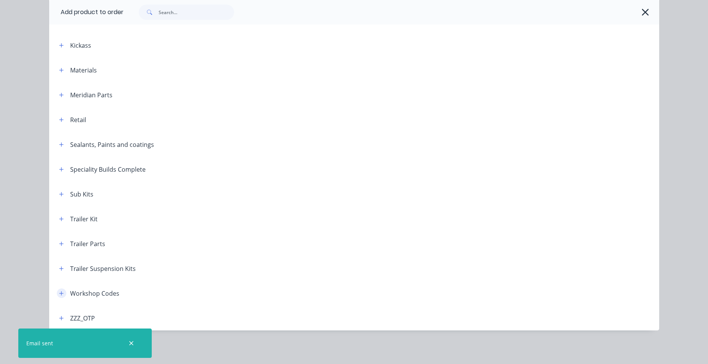  Describe the element at coordinates (80, 45) in the screenshot. I see `div: Kickass` at that location.